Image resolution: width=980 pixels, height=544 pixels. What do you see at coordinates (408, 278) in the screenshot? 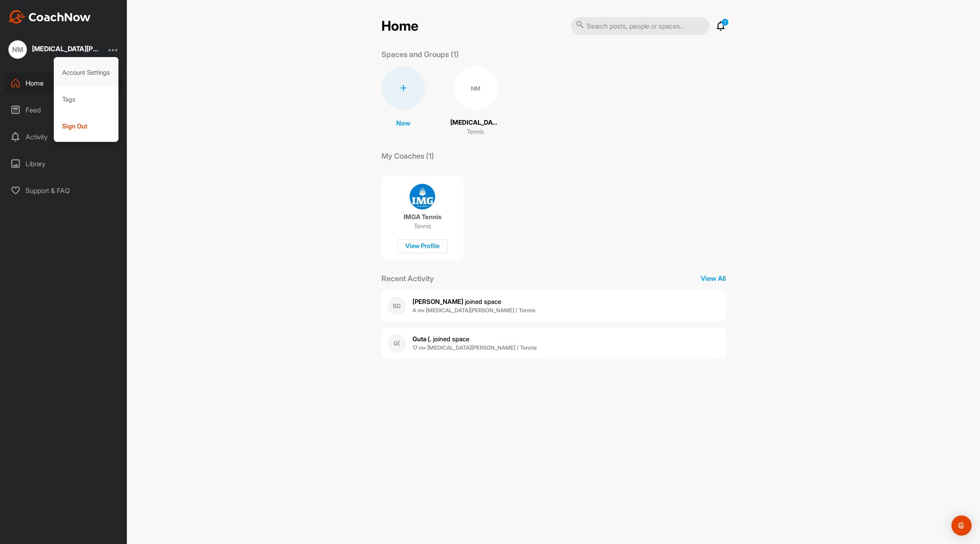
I see `p: Recent Activity` at bounding box center [408, 278].